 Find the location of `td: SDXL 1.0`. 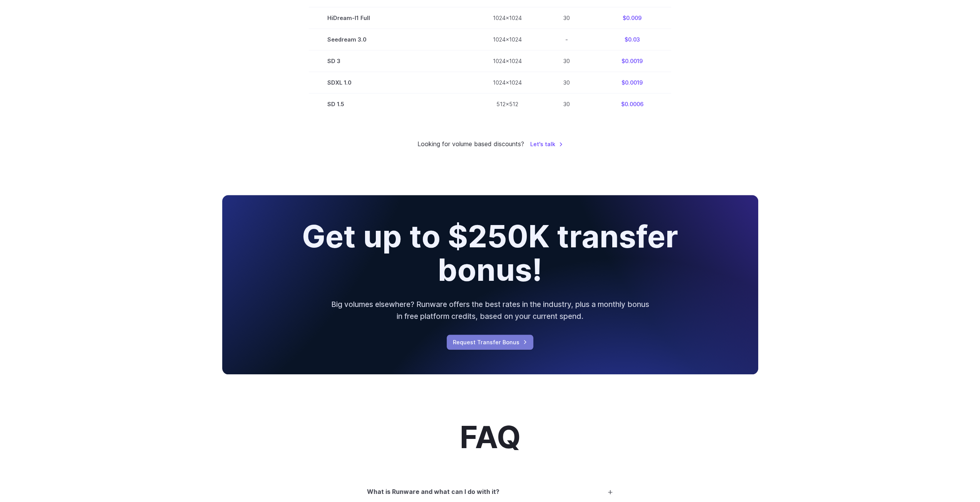

td: SDXL 1.0 is located at coordinates (391, 82).